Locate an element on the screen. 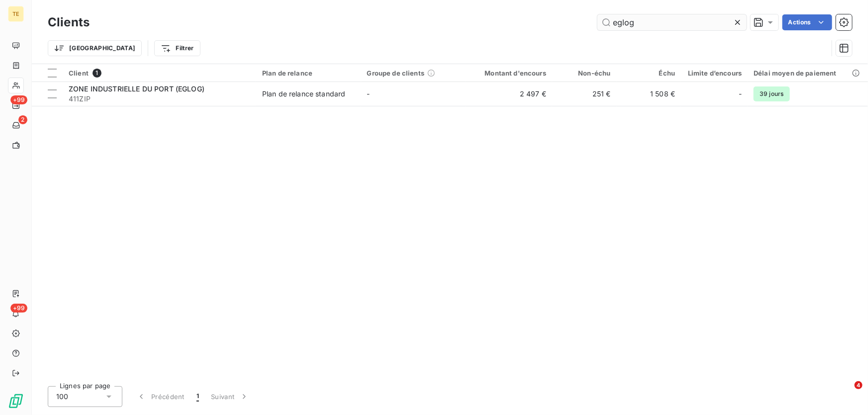 The width and height of the screenshot is (868, 415). td: 1 508 € is located at coordinates (649, 94).